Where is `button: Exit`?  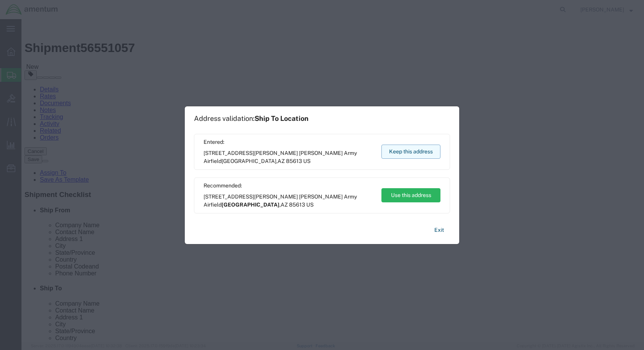
button: Exit is located at coordinates (439, 230).